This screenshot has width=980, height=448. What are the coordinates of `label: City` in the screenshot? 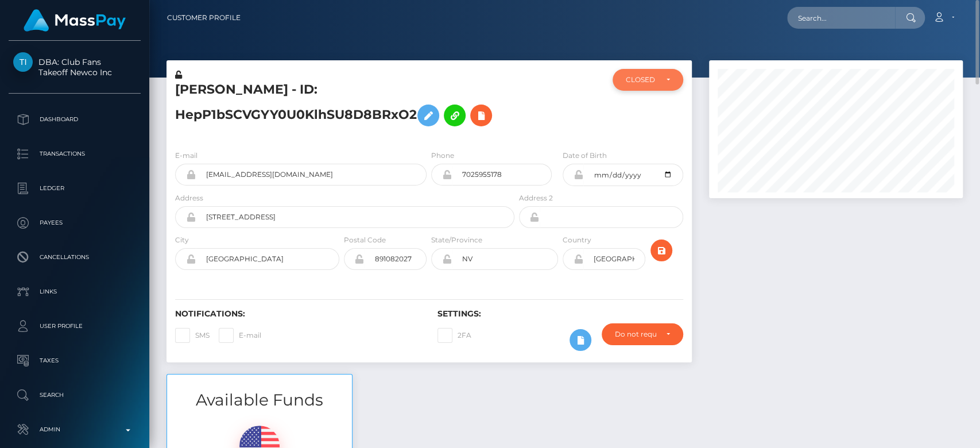 It's located at (182, 240).